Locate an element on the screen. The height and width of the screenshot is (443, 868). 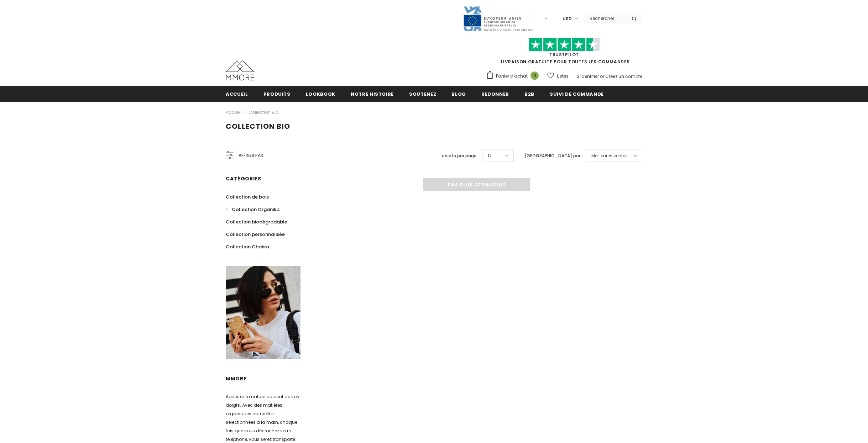
a: Collection de bois is located at coordinates (247, 197).